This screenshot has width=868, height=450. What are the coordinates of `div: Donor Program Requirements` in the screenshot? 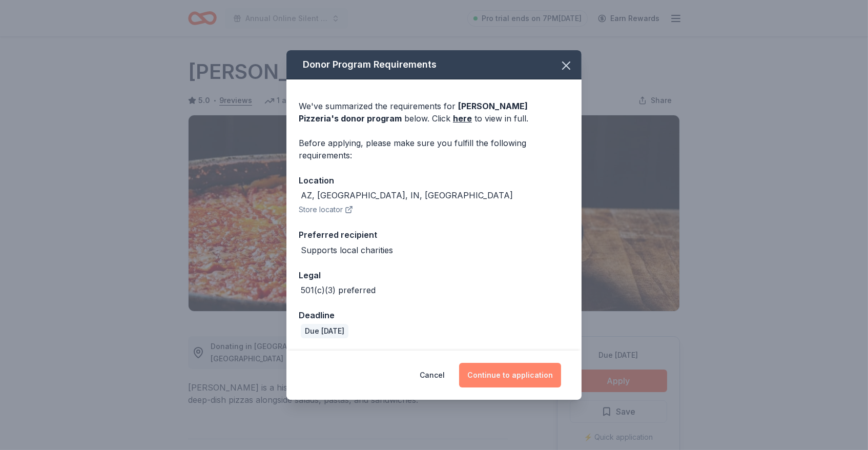 It's located at (434, 65).